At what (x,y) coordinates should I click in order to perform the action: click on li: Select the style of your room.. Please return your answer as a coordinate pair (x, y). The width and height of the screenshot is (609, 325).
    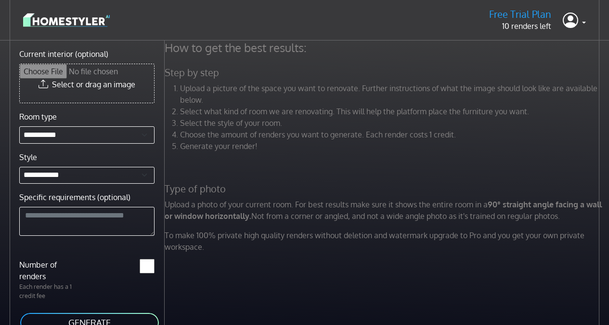
    Looking at the image, I should click on (391, 123).